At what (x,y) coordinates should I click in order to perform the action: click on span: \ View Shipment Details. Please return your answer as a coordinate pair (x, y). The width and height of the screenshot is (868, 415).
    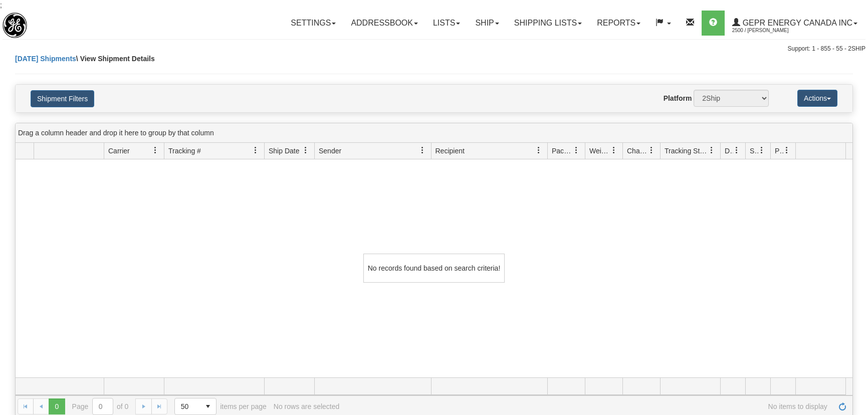
    Looking at the image, I should click on (115, 59).